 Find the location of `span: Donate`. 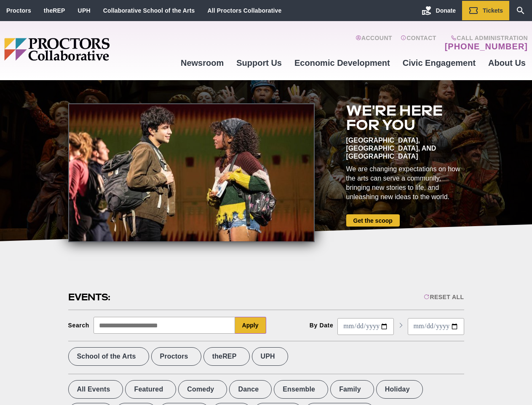

span: Donate is located at coordinates (446, 11).